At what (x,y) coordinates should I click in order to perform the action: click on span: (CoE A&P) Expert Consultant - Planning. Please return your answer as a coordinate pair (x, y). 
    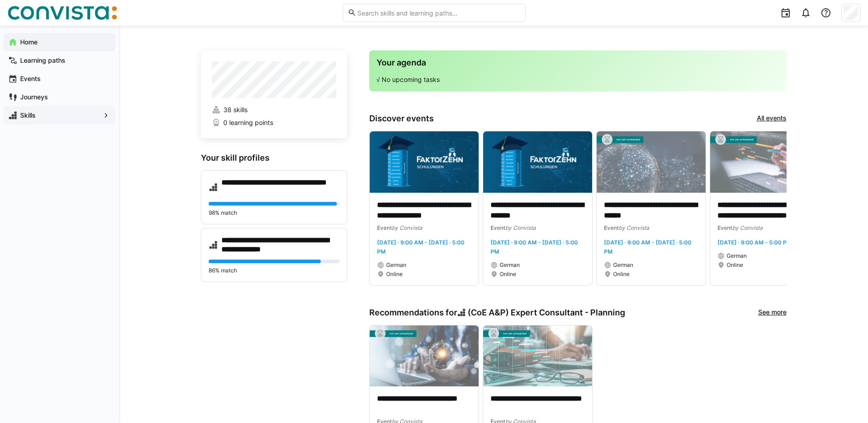
    Looking at the image, I should click on (546, 312).